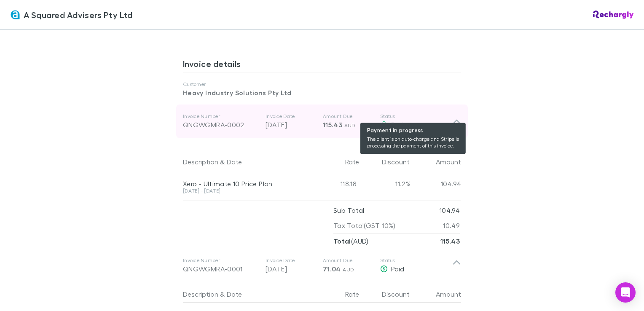 Image resolution: width=644 pixels, height=311 pixels. What do you see at coordinates (322, 85) in the screenshot?
I see `p: Customer` at bounding box center [322, 85].